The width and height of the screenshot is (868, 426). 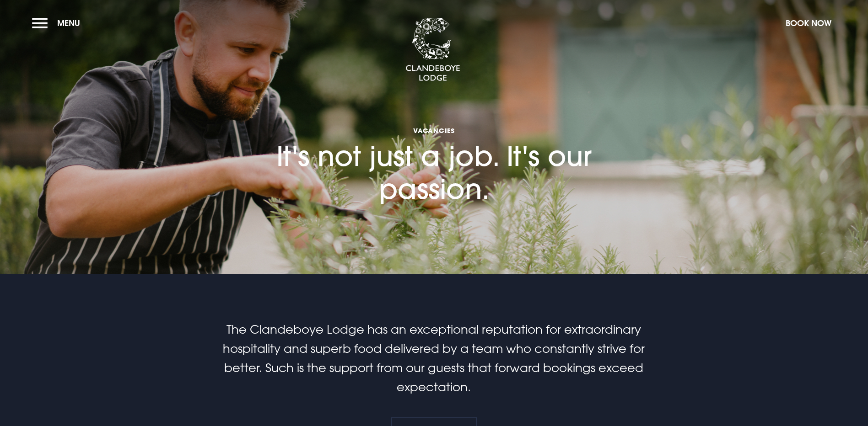 What do you see at coordinates (58, 23) in the screenshot?
I see `button: Menu` at bounding box center [58, 23].